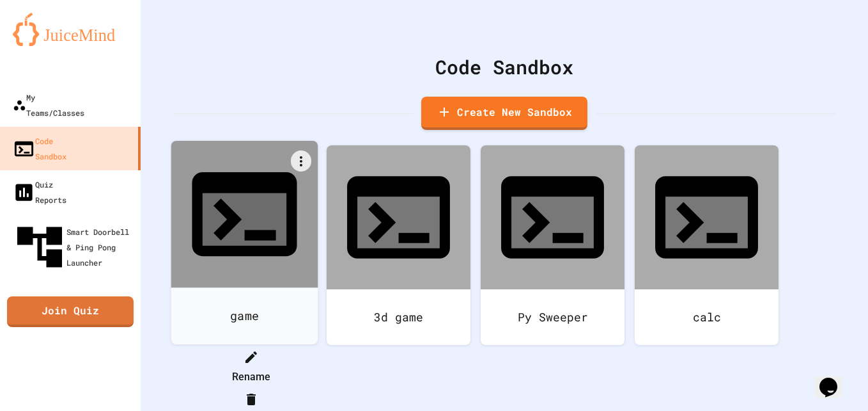 This screenshot has width=868, height=411. I want to click on div: Quiz Reports, so click(39, 192).